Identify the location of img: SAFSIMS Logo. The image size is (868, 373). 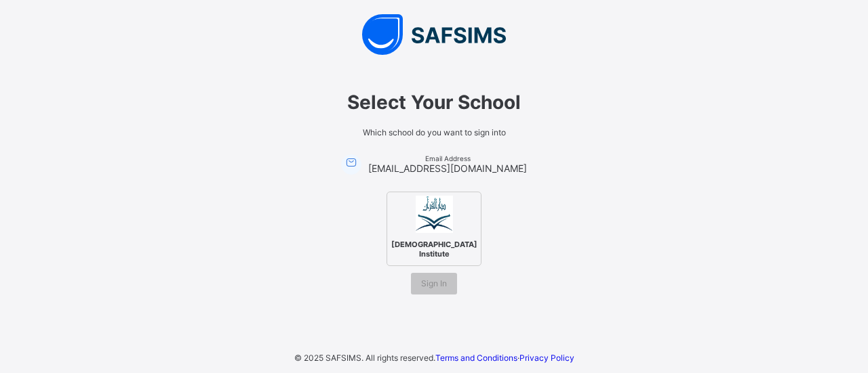
(434, 35).